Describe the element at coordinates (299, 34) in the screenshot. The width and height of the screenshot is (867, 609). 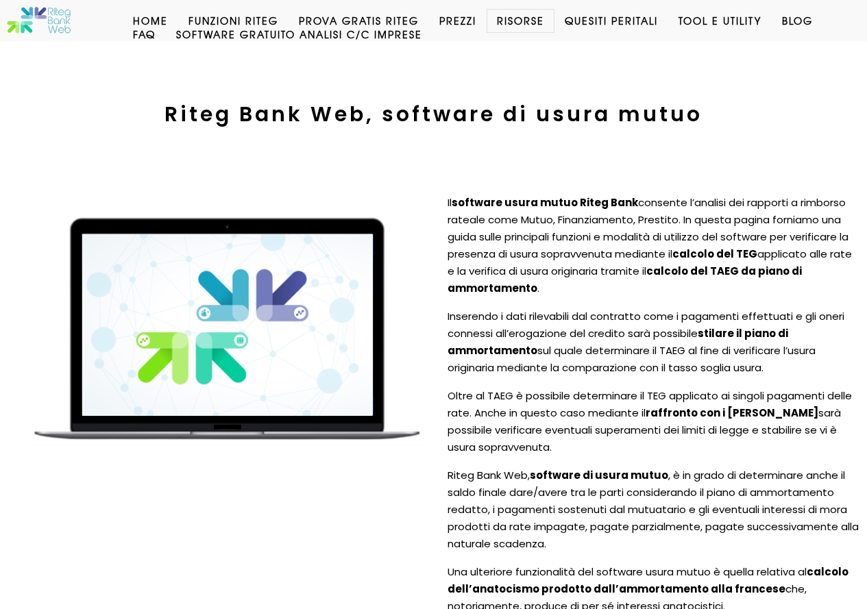
I see `a: Software GRATUITO analisi c/c imprese` at that location.